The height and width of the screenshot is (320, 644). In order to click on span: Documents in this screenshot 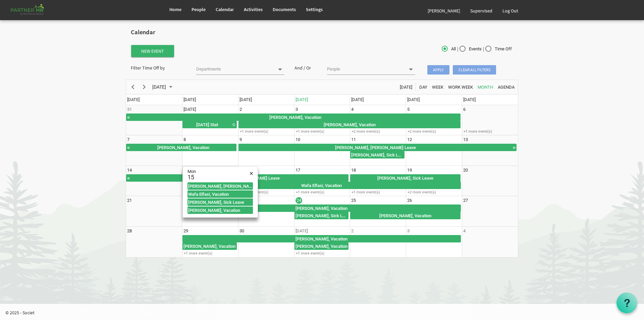, I will do `click(284, 10)`.